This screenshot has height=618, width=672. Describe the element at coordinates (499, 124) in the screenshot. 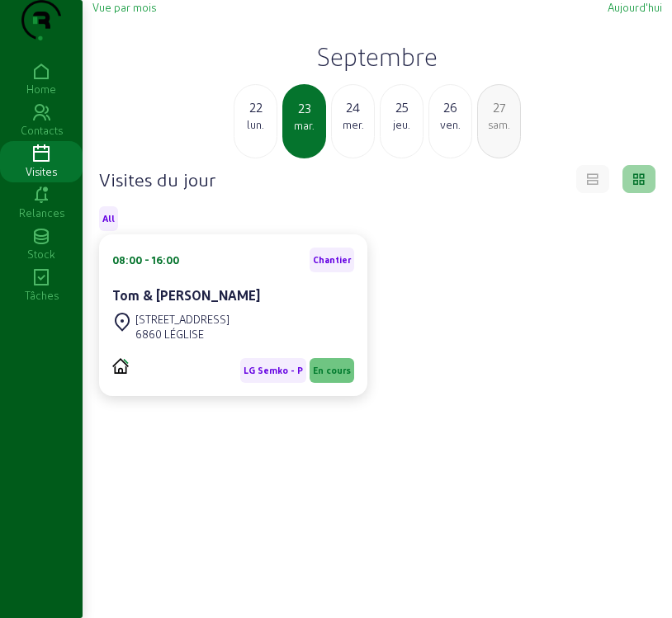

I see `div: sam.` at that location.